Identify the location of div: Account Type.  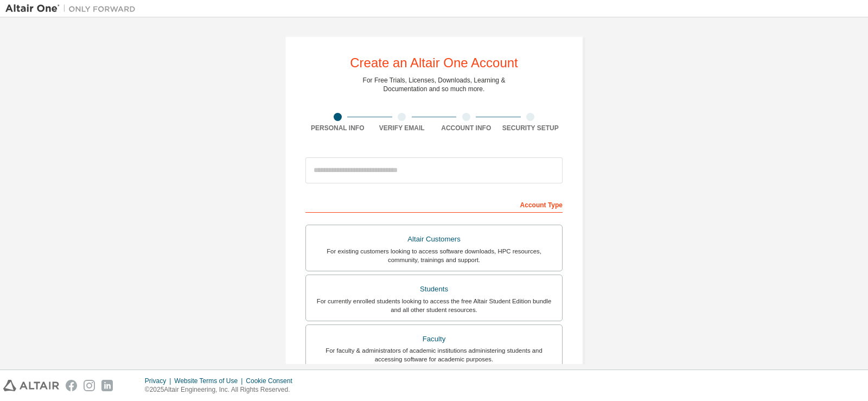
(434, 204).